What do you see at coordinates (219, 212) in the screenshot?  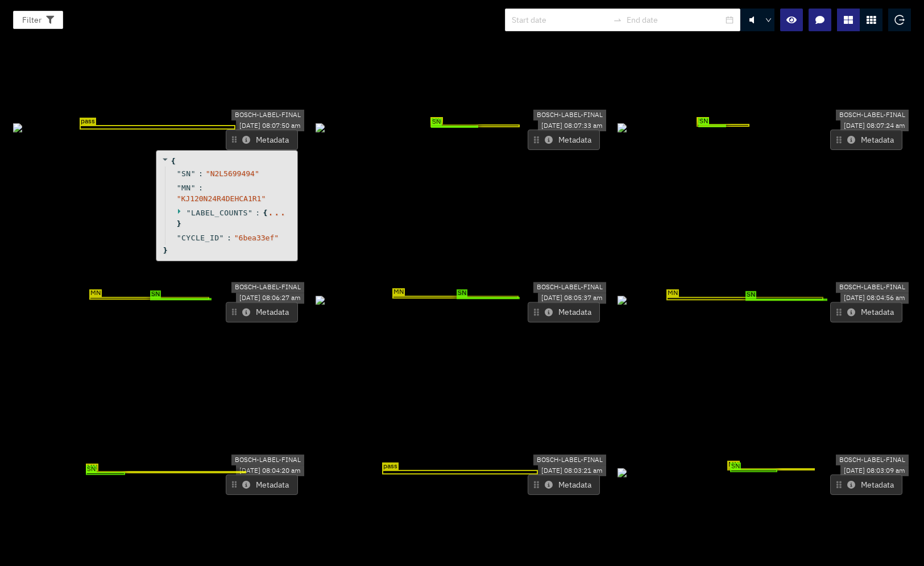 I see `span: LABEL_COUNTS` at bounding box center [219, 212].